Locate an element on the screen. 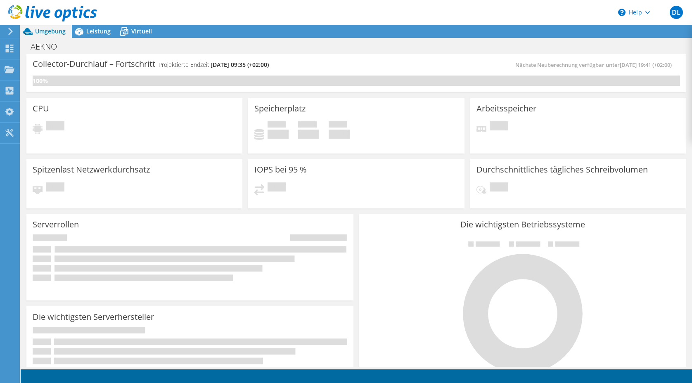 This screenshot has height=383, width=692. h1: AEKNO is located at coordinates (48, 47).